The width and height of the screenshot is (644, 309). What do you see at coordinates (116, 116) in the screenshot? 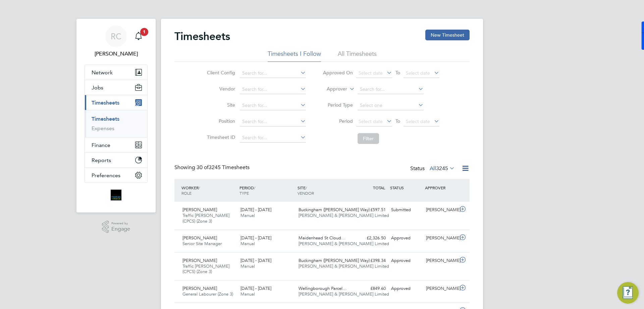
I see `nav: Main navigation` at bounding box center [116, 116].